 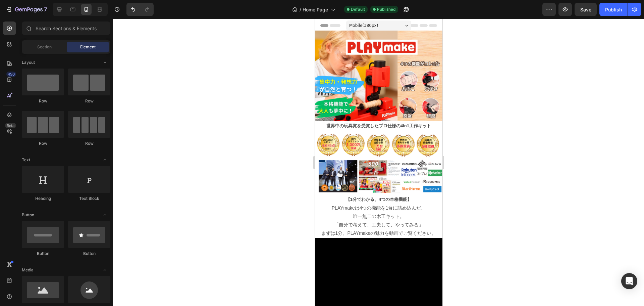 What do you see at coordinates (28, 270) in the screenshot?
I see `span: Media` at bounding box center [28, 270].